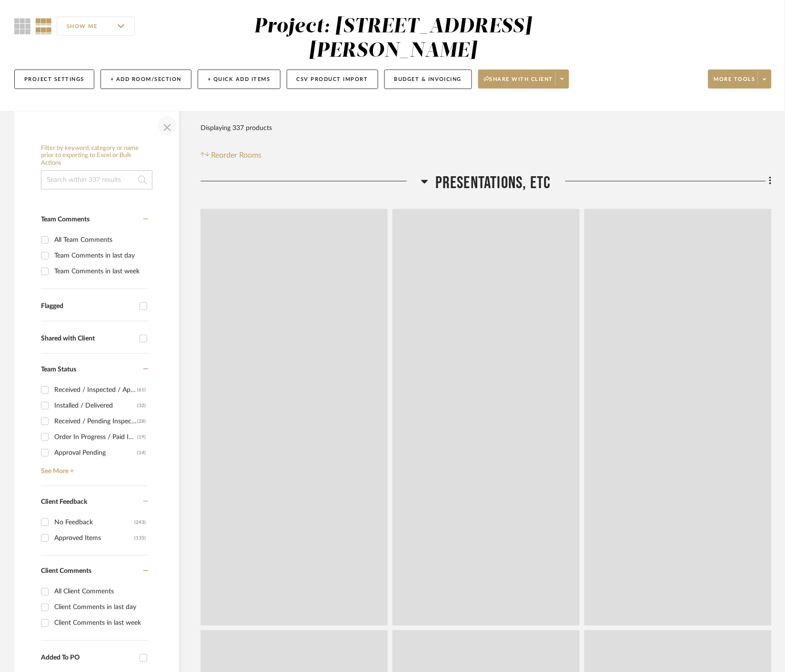 The width and height of the screenshot is (785, 672). Describe the element at coordinates (94, 538) in the screenshot. I see `div: Approved Items` at that location.